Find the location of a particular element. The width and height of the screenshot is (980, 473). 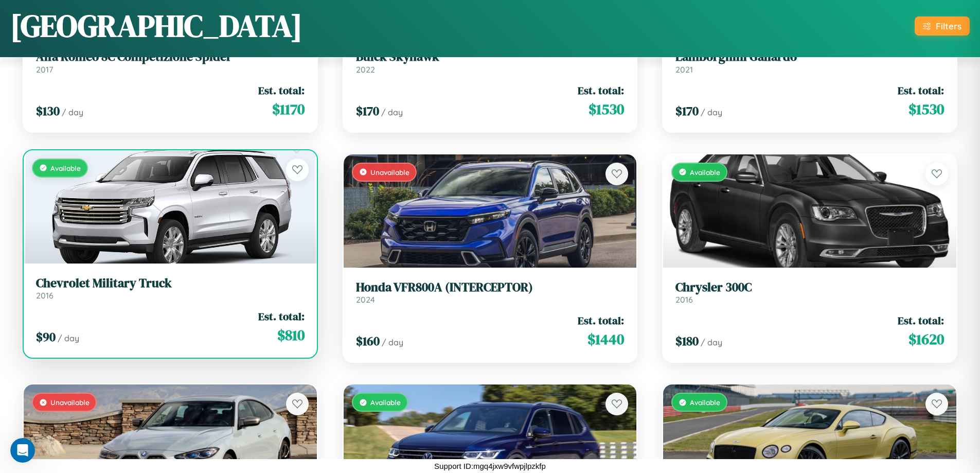

a: Alfa Romeo 8C Competizione Spider2017 is located at coordinates (170, 62).